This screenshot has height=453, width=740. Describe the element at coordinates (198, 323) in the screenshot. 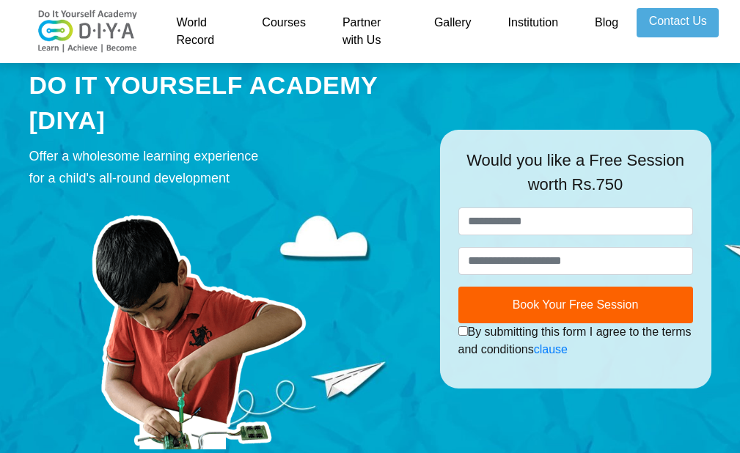

I see `img: course-prod.png` at that location.